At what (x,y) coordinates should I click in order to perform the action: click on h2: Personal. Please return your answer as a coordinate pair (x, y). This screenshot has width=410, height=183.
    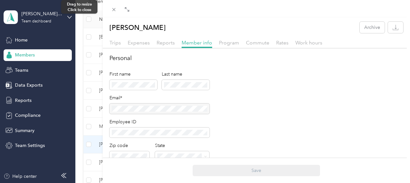
    Looking at the image, I should click on (257, 58).